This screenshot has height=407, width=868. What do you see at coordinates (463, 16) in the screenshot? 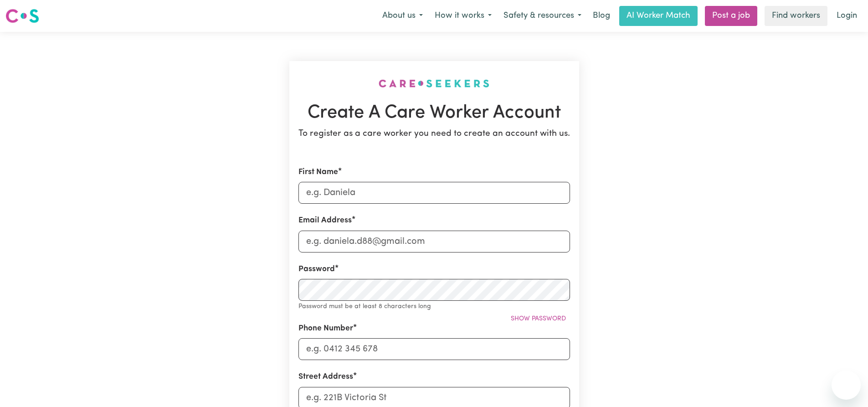
I see `button: How it works` at bounding box center [463, 16].